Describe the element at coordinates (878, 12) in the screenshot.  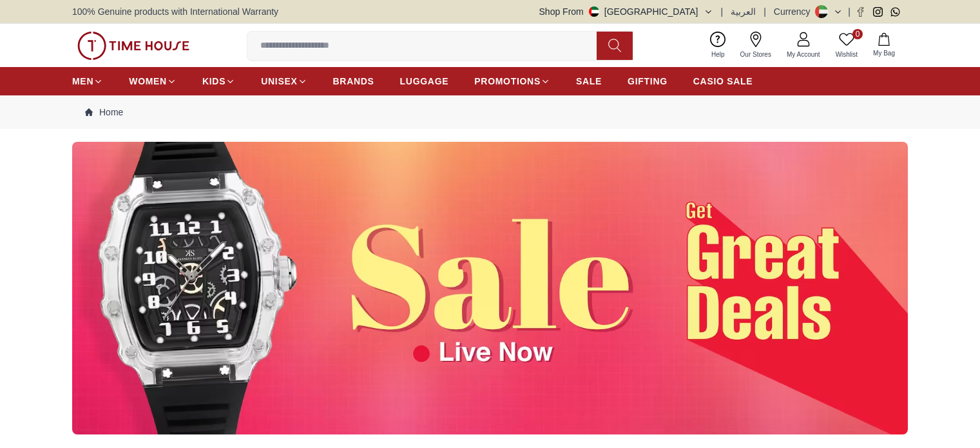
I see `a: Instagram` at that location.